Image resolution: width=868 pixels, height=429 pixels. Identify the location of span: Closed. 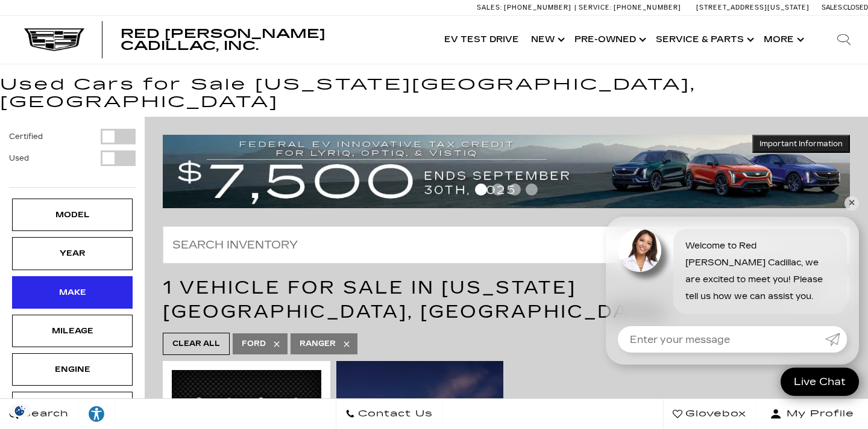
(855, 7).